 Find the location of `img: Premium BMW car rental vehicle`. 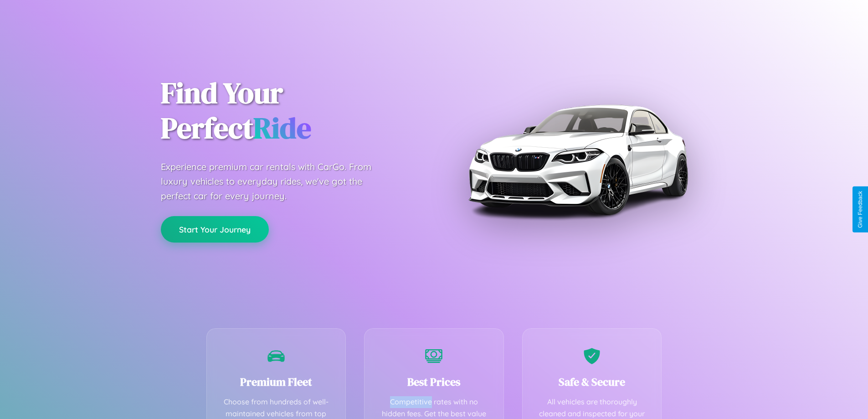

img: Premium BMW car rental vehicle is located at coordinates (578, 160).